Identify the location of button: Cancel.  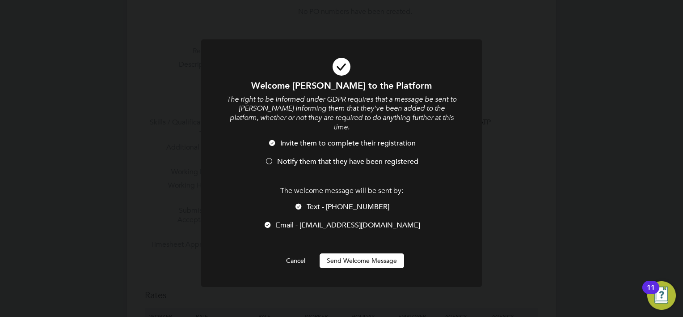
(296, 260).